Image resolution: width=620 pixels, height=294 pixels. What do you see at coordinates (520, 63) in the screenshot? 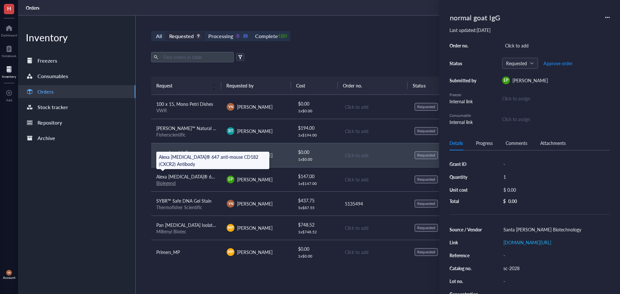
I see `span: Requested` at bounding box center [520, 63].